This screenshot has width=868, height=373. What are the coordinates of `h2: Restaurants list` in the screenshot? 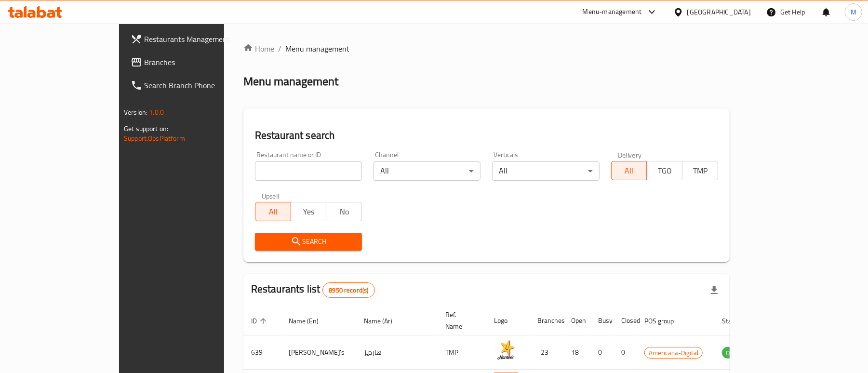 It's located at (313, 289).